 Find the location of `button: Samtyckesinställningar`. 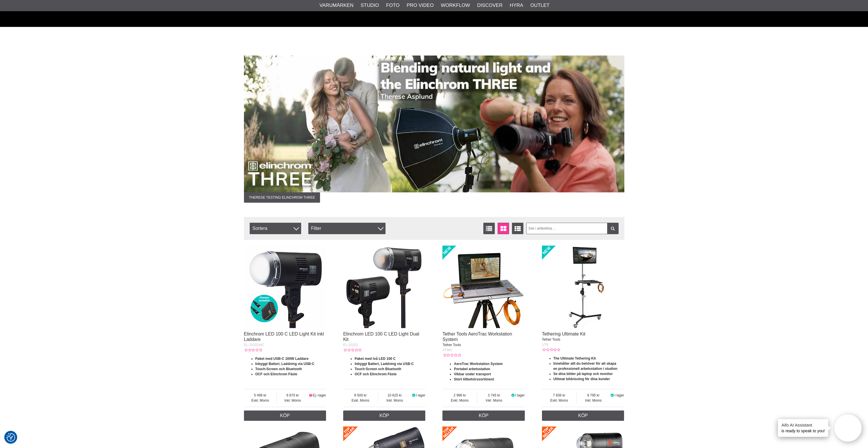

button: Samtyckesinställningar is located at coordinates (11, 437).